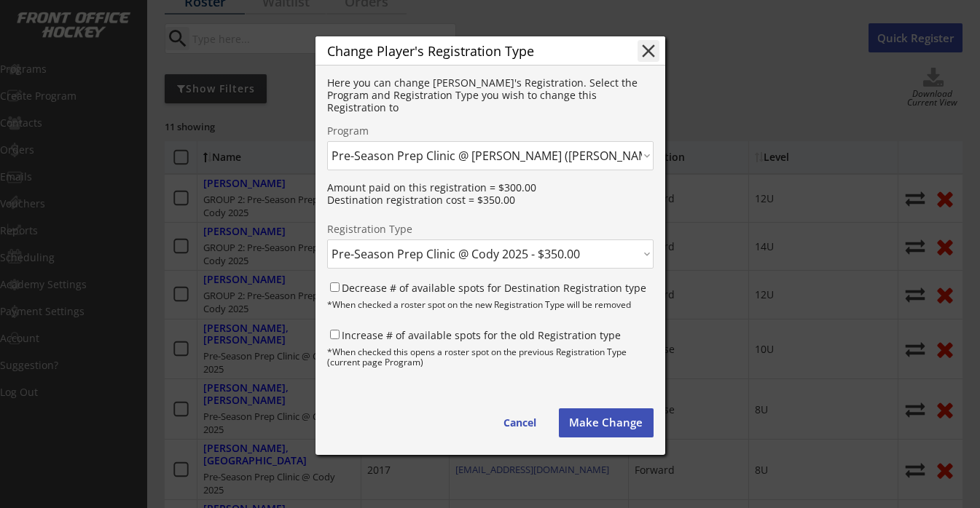 The height and width of the screenshot is (508, 980). I want to click on div: *When checked this opens a roster spot on the previous Registration Type (current page Program), so click(490, 357).